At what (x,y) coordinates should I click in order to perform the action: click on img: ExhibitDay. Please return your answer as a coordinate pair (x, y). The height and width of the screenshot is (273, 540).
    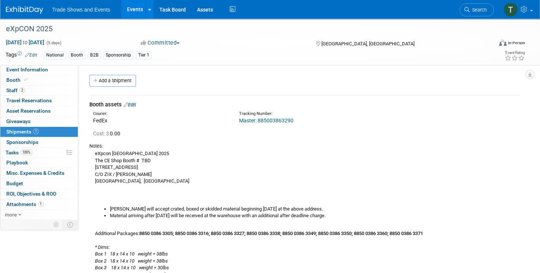
    Looking at the image, I should click on (25, 10).